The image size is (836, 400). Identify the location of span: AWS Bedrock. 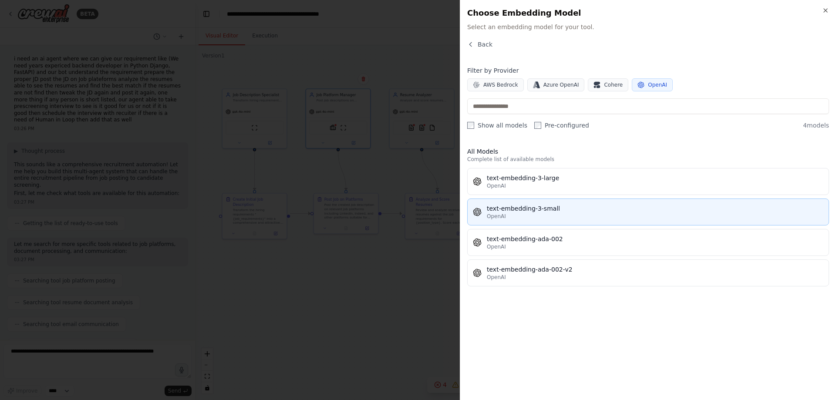
(501, 85).